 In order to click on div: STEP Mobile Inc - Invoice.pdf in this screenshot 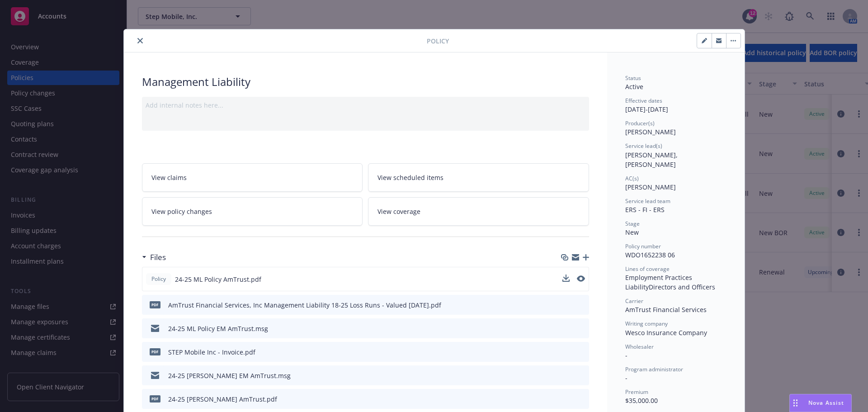, I will do `click(212, 352)`.